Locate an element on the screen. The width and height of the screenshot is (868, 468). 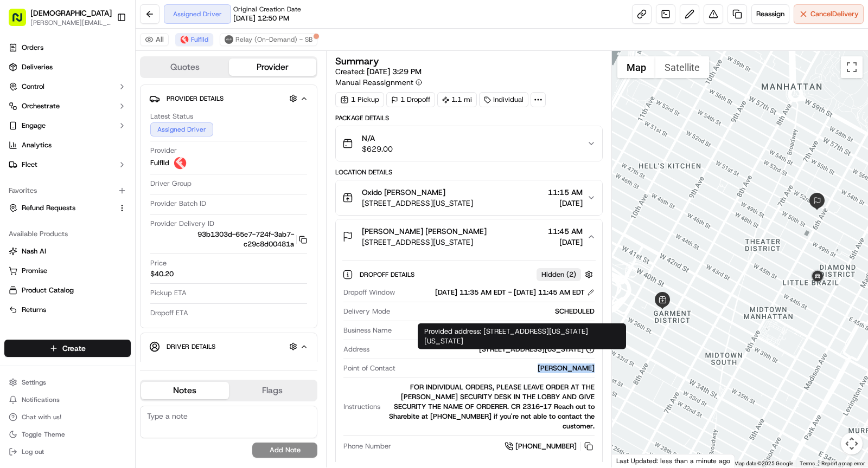
span: Returns is located at coordinates (34, 310).